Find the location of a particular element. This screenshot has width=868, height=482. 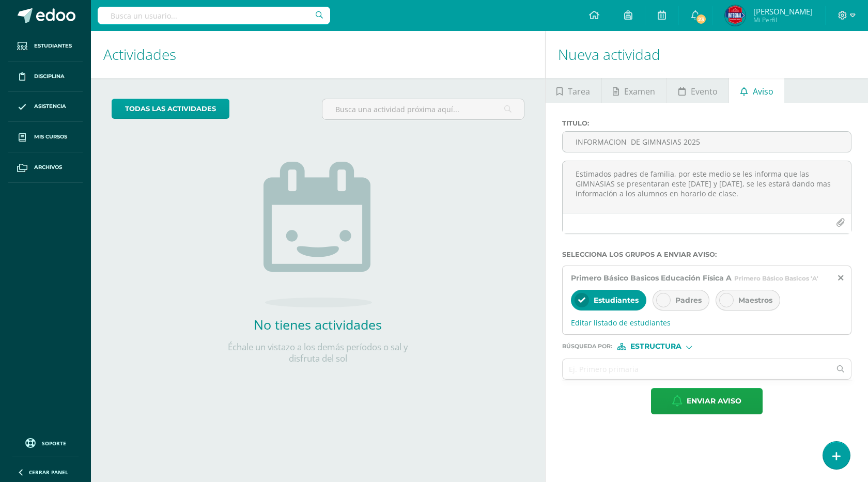

span: Mis cursos is located at coordinates (50, 137).